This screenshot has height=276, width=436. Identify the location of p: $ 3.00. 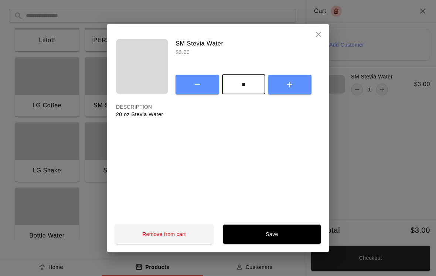
(248, 52).